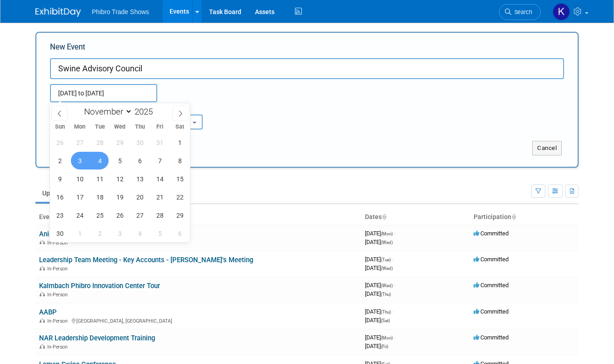 Image resolution: width=614 pixels, height=364 pixels. What do you see at coordinates (547, 148) in the screenshot?
I see `button: Cancel` at bounding box center [547, 148].